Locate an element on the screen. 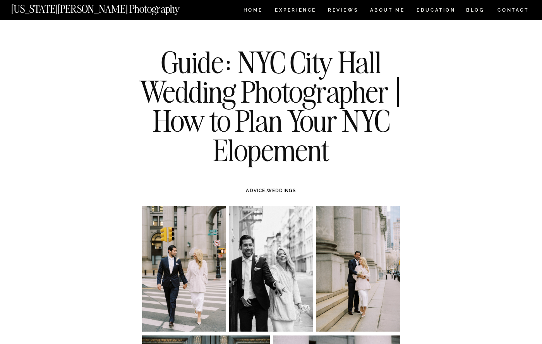  nav: REVIEWS is located at coordinates (343, 11).